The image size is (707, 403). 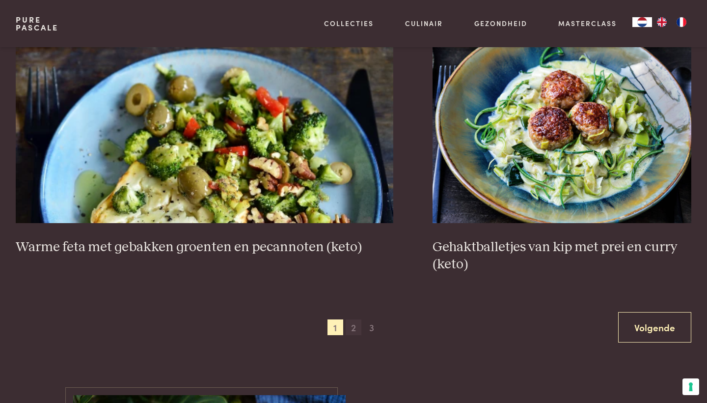 I want to click on span: 3, so click(x=372, y=327).